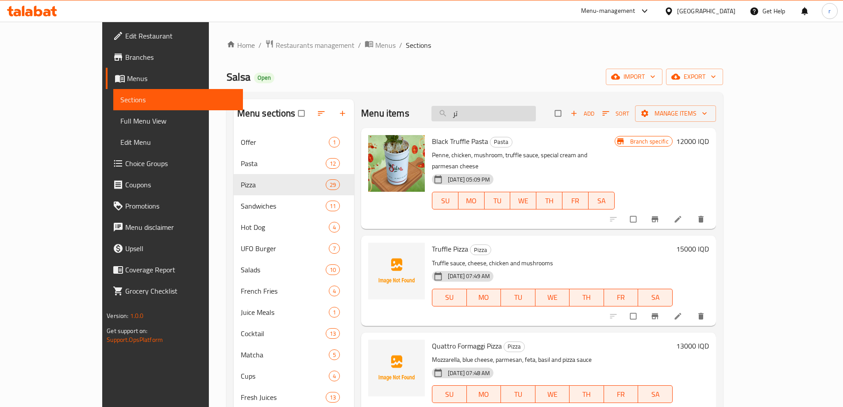 This screenshot has width=843, height=407. Describe the element at coordinates (285, 227) in the screenshot. I see `span: Hot Dog` at that location.